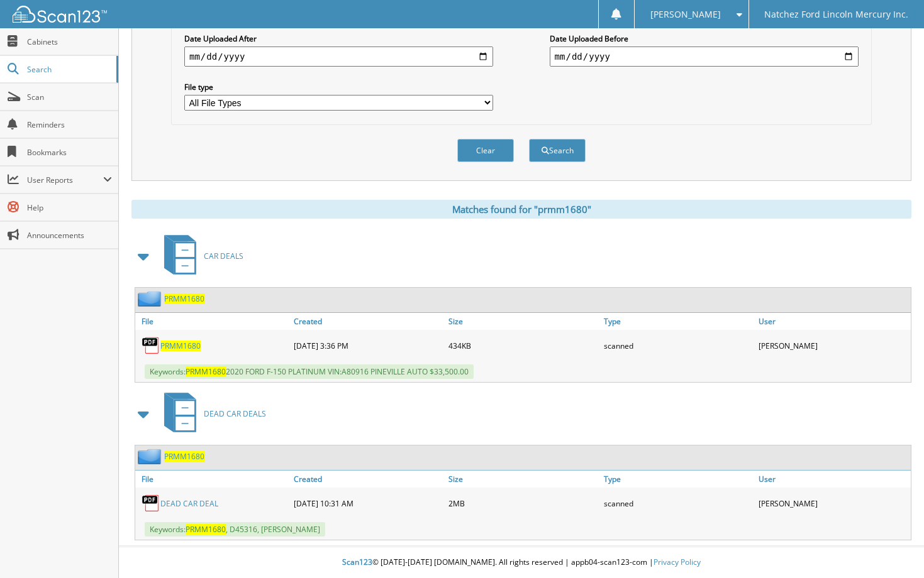 Image resolution: width=924 pixels, height=578 pixels. What do you see at coordinates (69, 125) in the screenshot?
I see `span: Reminders` at bounding box center [69, 125].